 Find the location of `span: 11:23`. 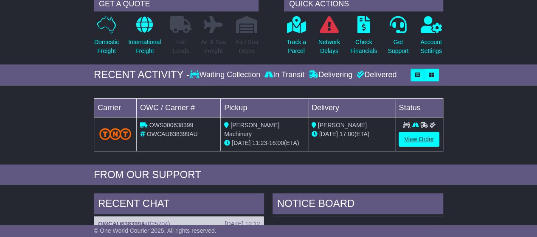

span: 11:23 is located at coordinates (259, 143).